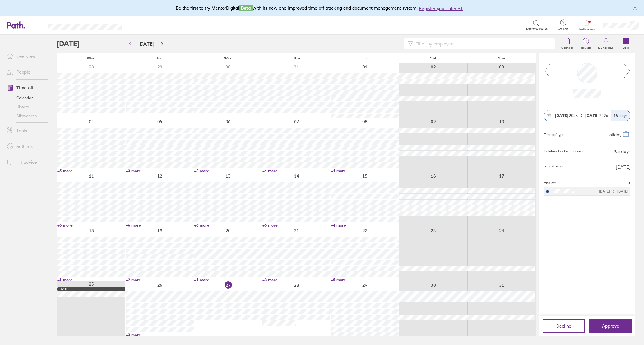  I want to click on label: Book, so click(626, 47).